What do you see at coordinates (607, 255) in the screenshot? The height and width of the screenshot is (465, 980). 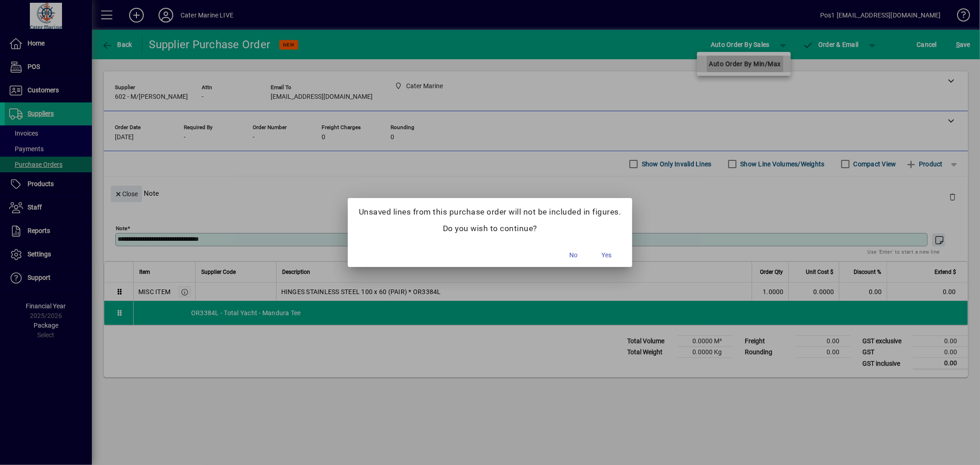 I see `span: Yes` at bounding box center [607, 255].